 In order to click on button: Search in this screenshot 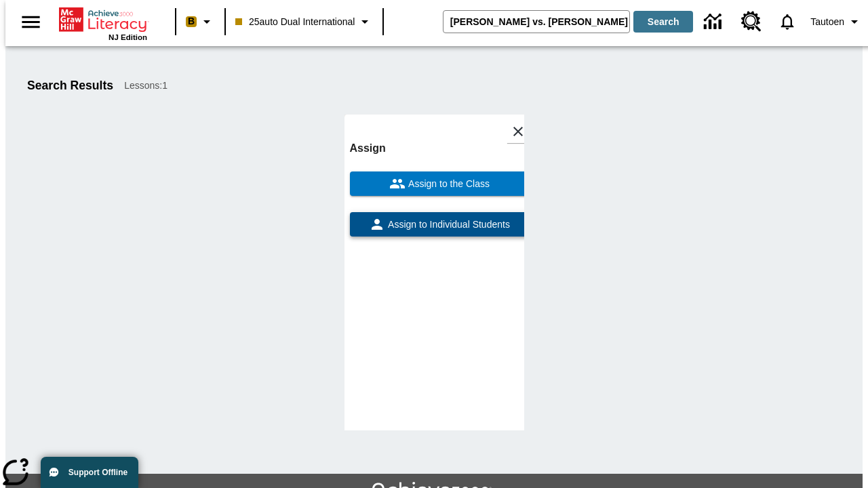, I will do `click(663, 22)`.